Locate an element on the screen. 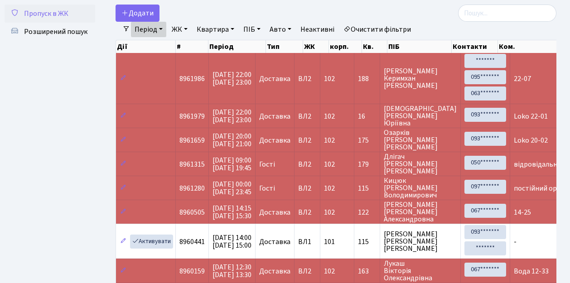 This screenshot has height=283, width=570. span: 175 is located at coordinates (367, 140).